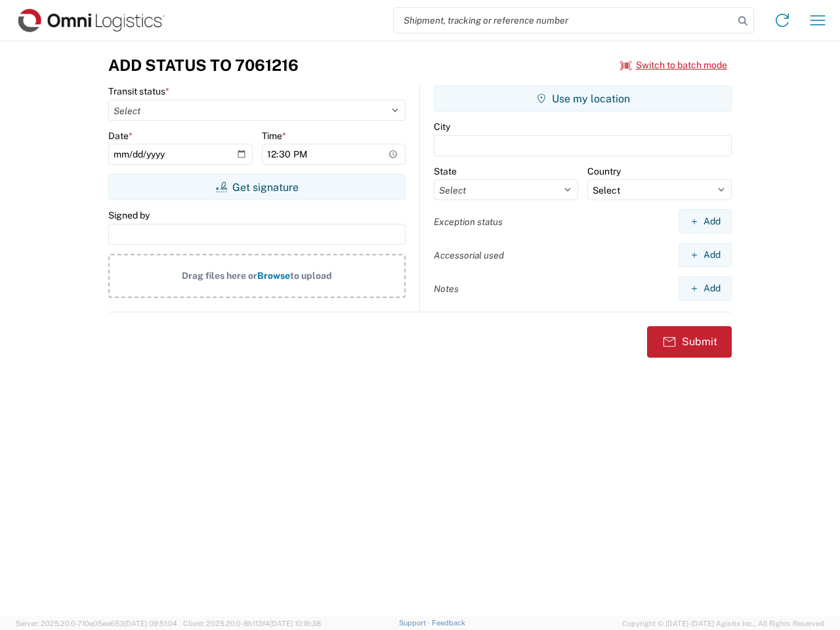  What do you see at coordinates (449, 622) in the screenshot?
I see `a: Feedback` at bounding box center [449, 622].